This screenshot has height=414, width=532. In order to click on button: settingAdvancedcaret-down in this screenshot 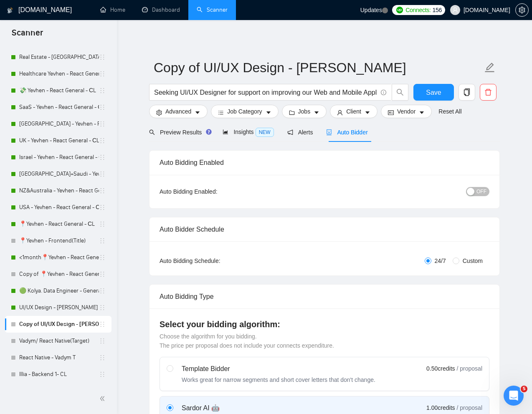, I will do `click(178, 111)`.